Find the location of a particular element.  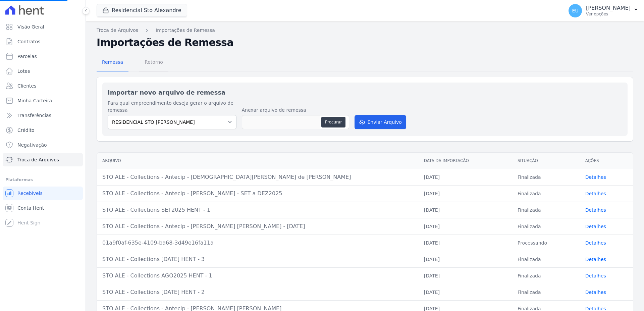

span: Transferências is located at coordinates (34, 115).